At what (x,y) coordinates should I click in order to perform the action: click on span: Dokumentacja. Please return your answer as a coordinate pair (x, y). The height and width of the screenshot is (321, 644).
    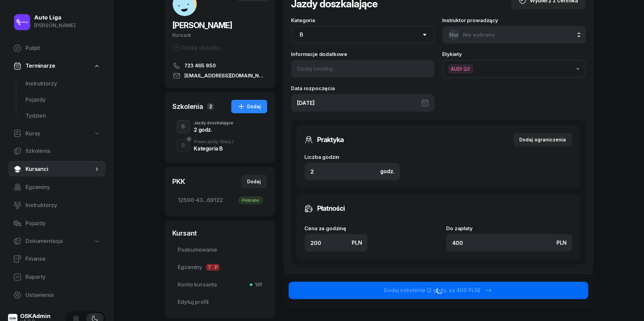
    Looking at the image, I should click on (44, 241).